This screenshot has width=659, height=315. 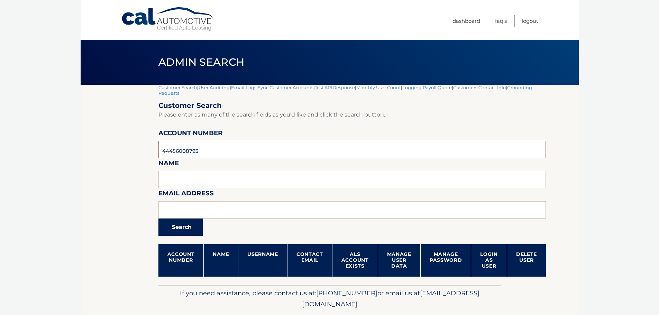 What do you see at coordinates (466, 21) in the screenshot?
I see `a: Dashboard` at bounding box center [466, 21].